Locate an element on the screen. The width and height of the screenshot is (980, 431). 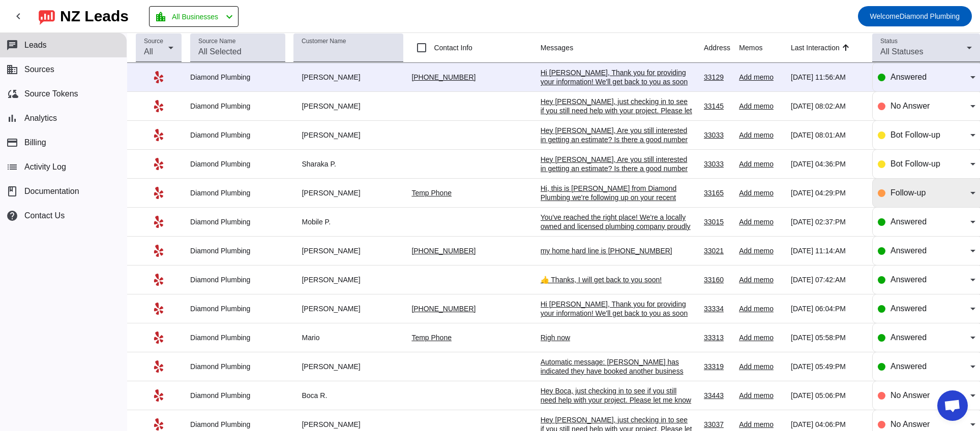
div: 33319 is located at coordinates (717, 367).